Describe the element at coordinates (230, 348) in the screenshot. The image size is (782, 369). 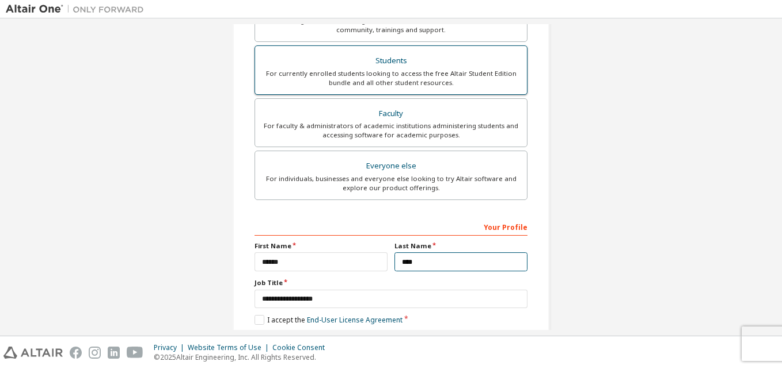
I see `div: Website Terms of Use` at that location.